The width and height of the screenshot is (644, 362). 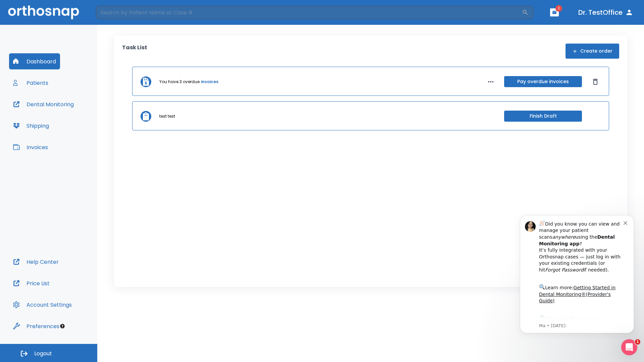 What do you see at coordinates (43, 104) in the screenshot?
I see `button: Dental Monitoring` at bounding box center [43, 104].